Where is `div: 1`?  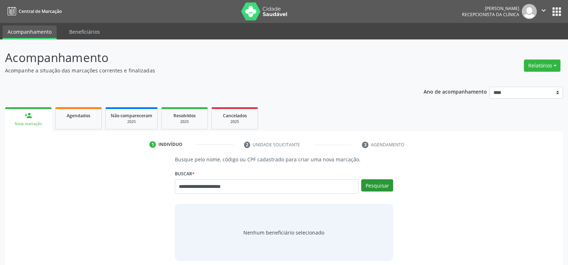
div: 1 is located at coordinates (153, 145).